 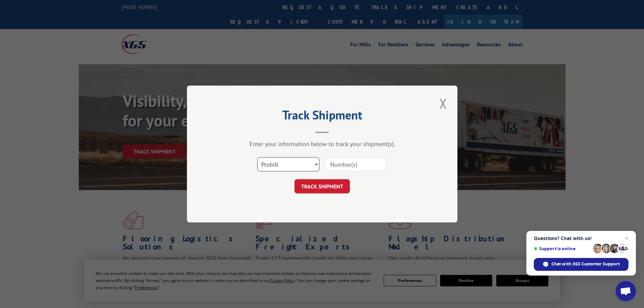 What do you see at coordinates (322, 186) in the screenshot?
I see `button: TRACK SHIPMENT` at bounding box center [322, 186].